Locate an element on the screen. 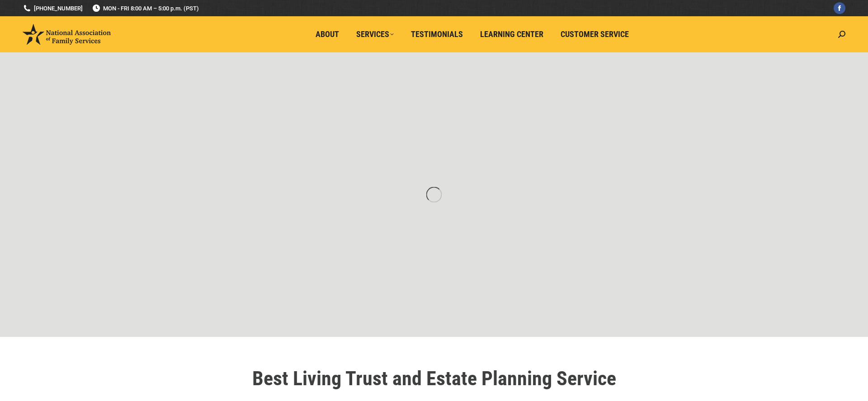 The width and height of the screenshot is (868, 401). h1: Best Living Trust and Estate Planning Service is located at coordinates (434, 378).